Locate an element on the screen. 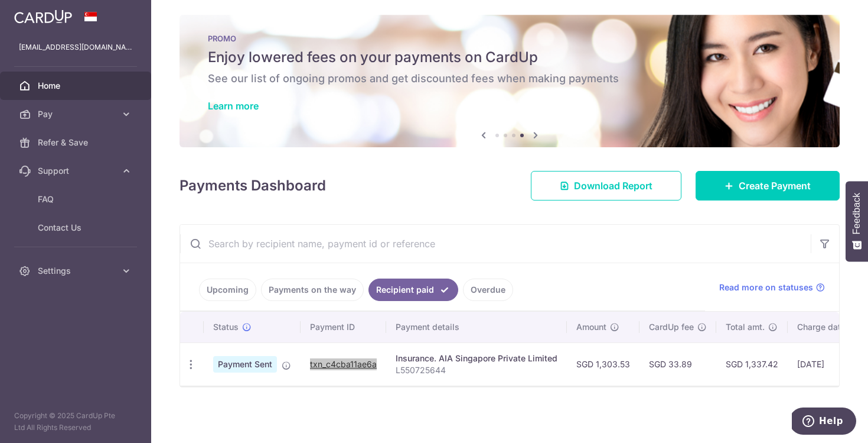 This screenshot has height=443, width=868. img: CardUp is located at coordinates (43, 16).